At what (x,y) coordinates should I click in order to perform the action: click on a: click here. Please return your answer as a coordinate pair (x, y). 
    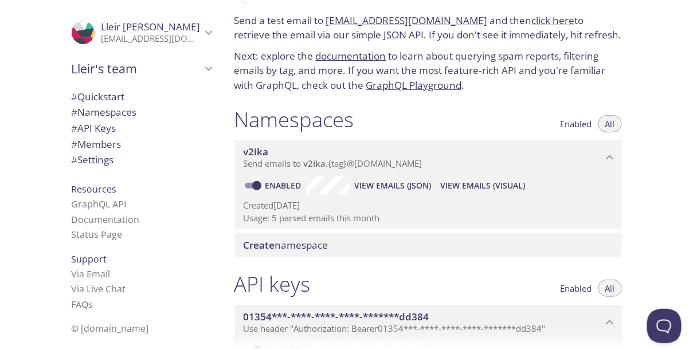
    Looking at the image, I should click on (553, 20).